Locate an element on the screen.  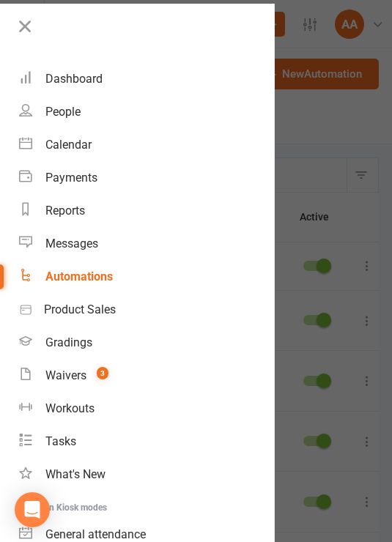
a: Calendar is located at coordinates (146, 145).